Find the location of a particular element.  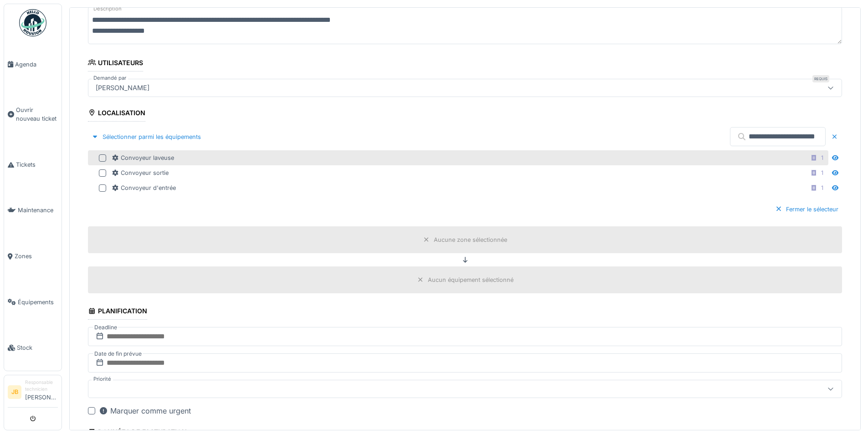

li: JB is located at coordinates (15, 392).